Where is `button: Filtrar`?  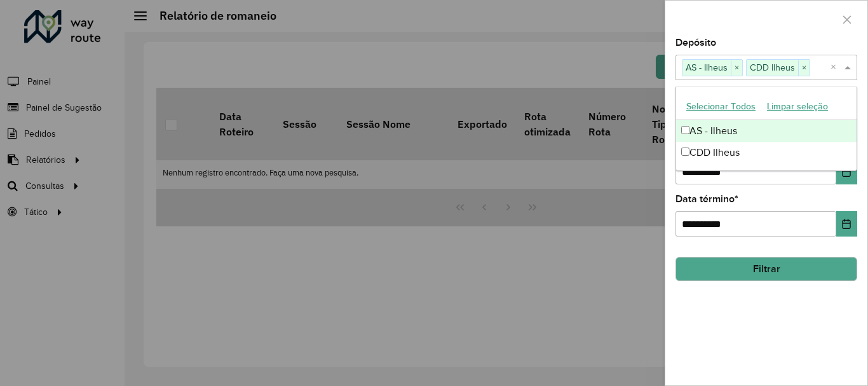
button: Filtrar is located at coordinates (766, 269).